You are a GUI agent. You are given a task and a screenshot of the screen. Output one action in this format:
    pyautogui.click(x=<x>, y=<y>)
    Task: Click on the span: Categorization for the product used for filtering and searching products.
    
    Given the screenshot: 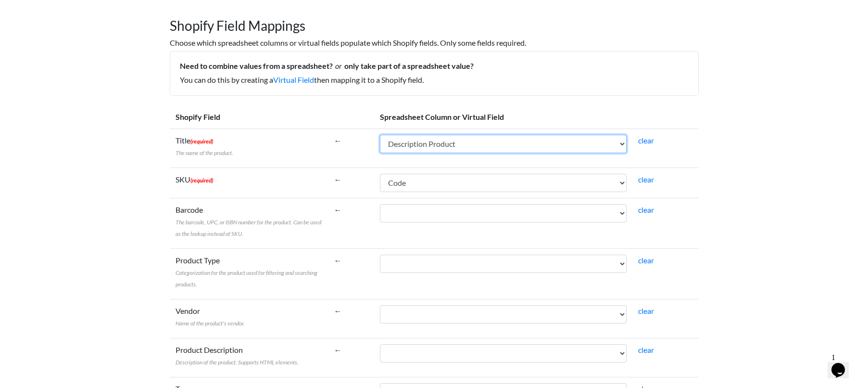 What is the action you would take?
    pyautogui.click(x=247, y=278)
    